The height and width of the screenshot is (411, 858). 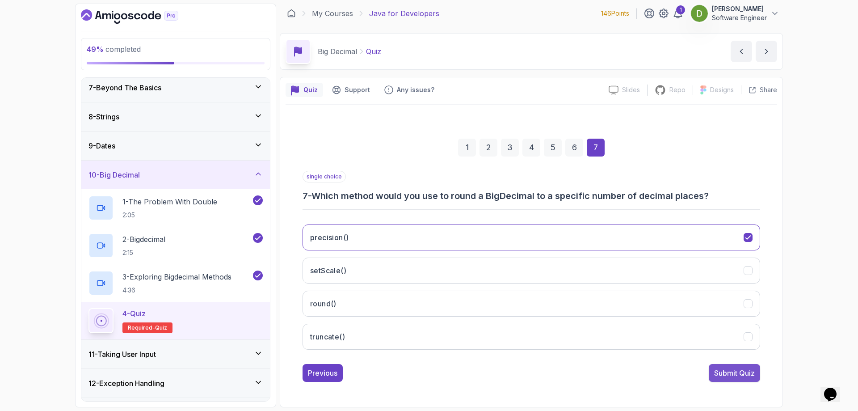 What do you see at coordinates (404, 13) in the screenshot?
I see `p: Java for Developers` at bounding box center [404, 13].